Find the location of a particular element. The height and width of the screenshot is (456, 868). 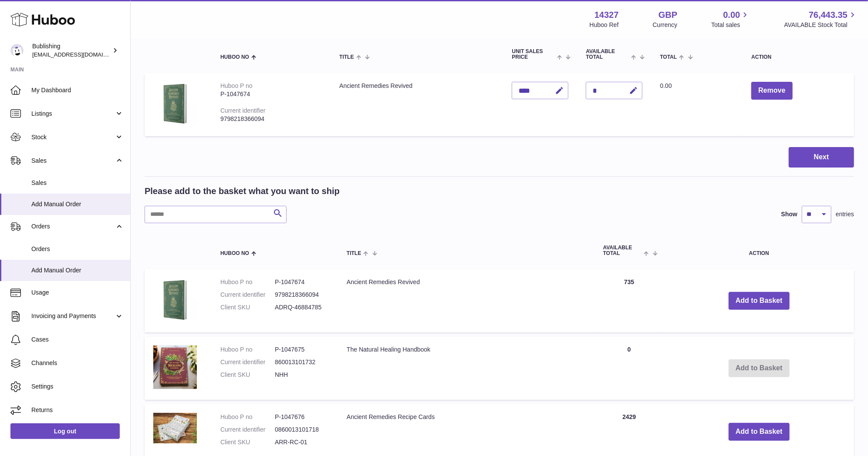

button: Remove is located at coordinates (772, 91).